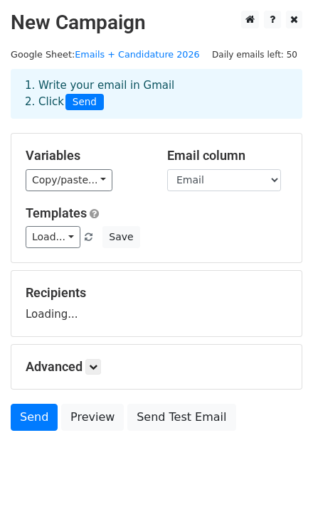 This screenshot has height=509, width=313. I want to click on div: Loading..., so click(156, 303).